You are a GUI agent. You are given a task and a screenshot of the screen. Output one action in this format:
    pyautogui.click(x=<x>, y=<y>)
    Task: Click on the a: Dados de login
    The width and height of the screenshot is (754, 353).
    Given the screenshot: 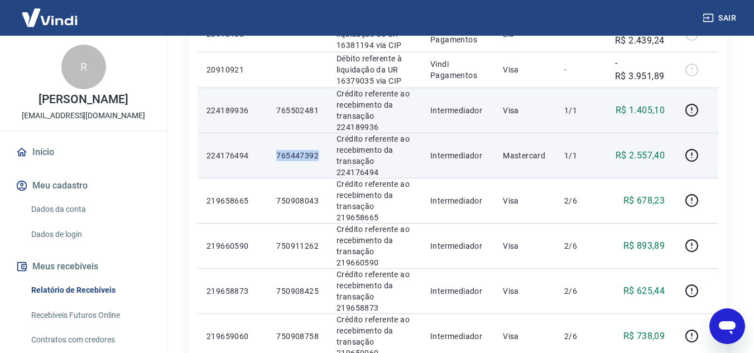 What is the action you would take?
    pyautogui.click(x=90, y=234)
    